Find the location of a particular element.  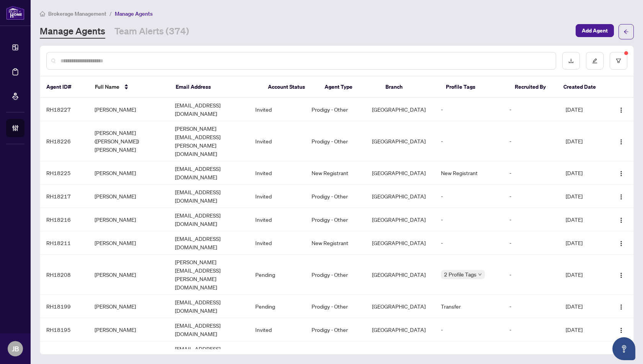

a: Manage Agents is located at coordinates (72, 32).